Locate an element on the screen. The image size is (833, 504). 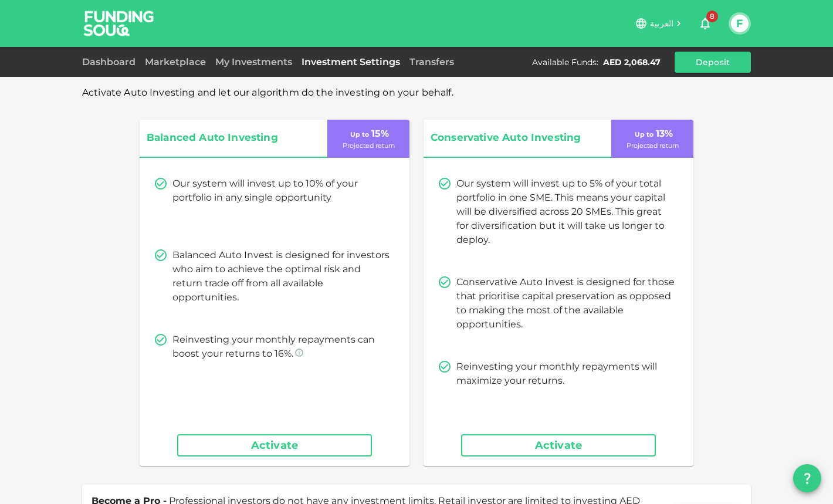
p: Reinvesting your monthly repayments can boost your returns to 16%. is located at coordinates (281, 347).